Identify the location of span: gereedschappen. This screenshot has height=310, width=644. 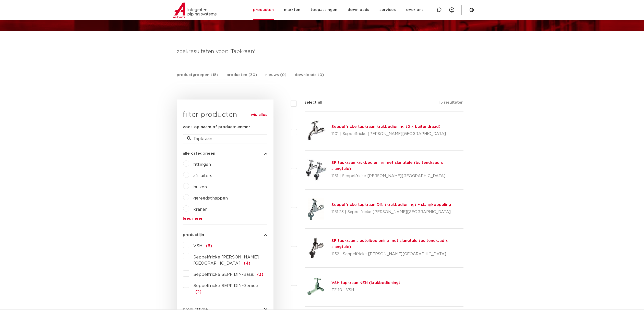
(210, 198).